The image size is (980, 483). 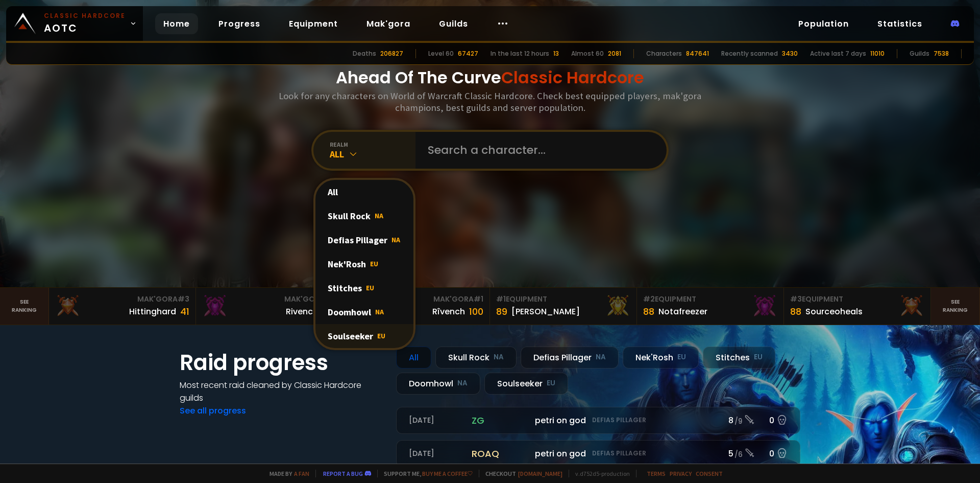 What do you see at coordinates (343, 473) in the screenshot?
I see `a: Report a bug` at bounding box center [343, 473].